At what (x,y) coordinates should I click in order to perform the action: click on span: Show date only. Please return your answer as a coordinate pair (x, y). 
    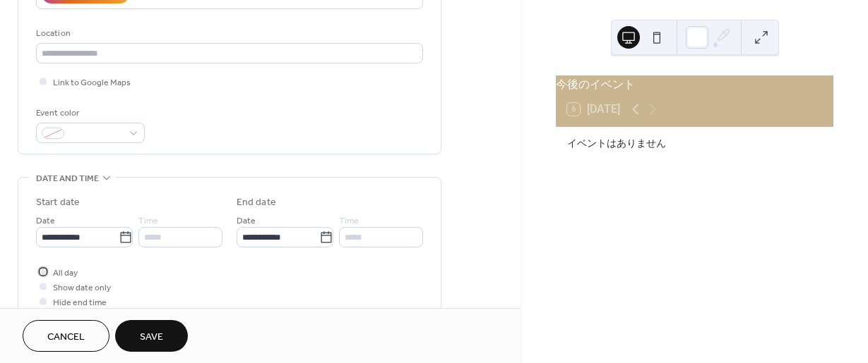
    Looking at the image, I should click on (82, 287).